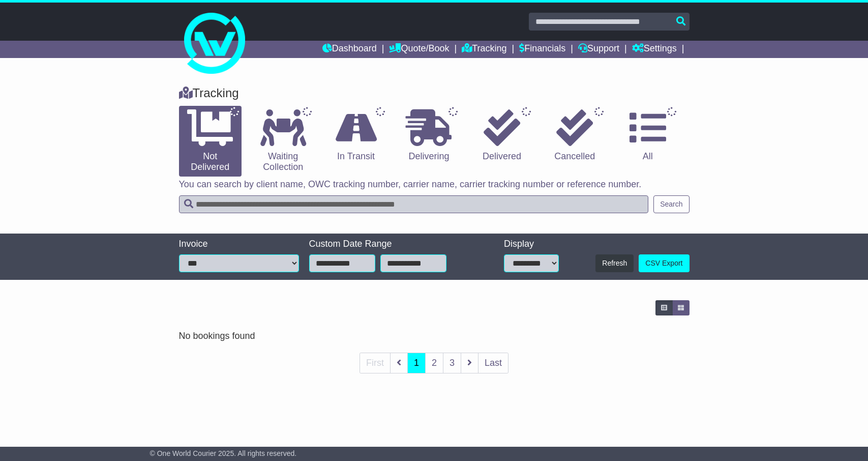  I want to click on div: Custom Date Range, so click(390, 244).